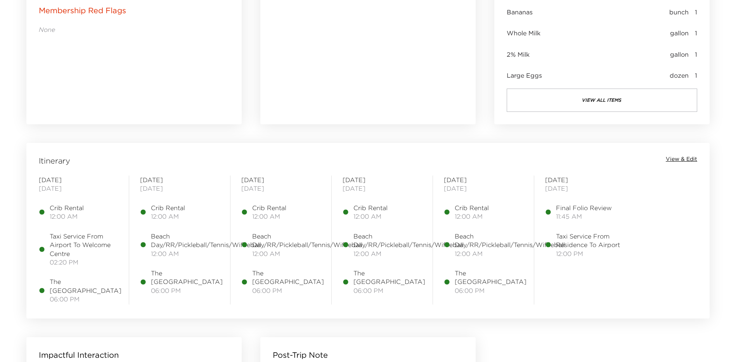  Describe the element at coordinates (518, 54) in the screenshot. I see `span: 2% Milk` at that location.